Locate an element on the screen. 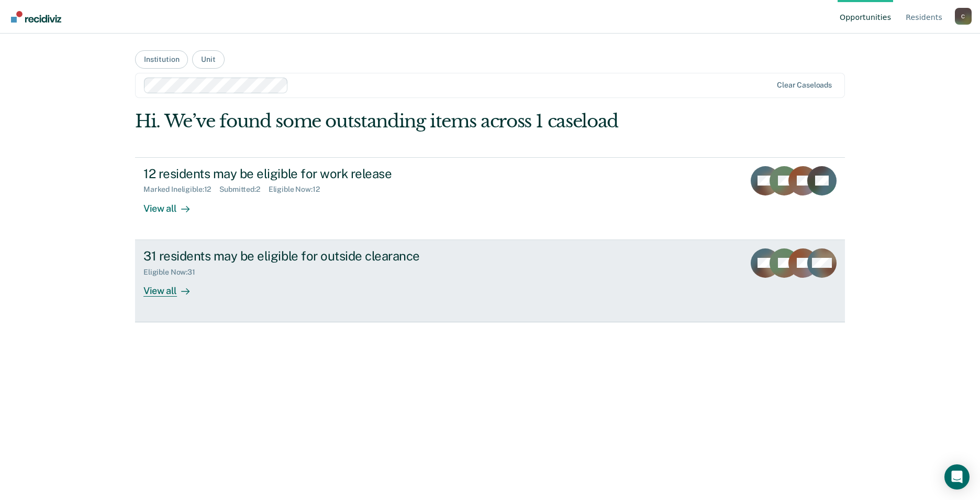 The width and height of the screenshot is (980, 500). div: 31 residents may be eligible for outside clearance is located at coordinates (328, 256).